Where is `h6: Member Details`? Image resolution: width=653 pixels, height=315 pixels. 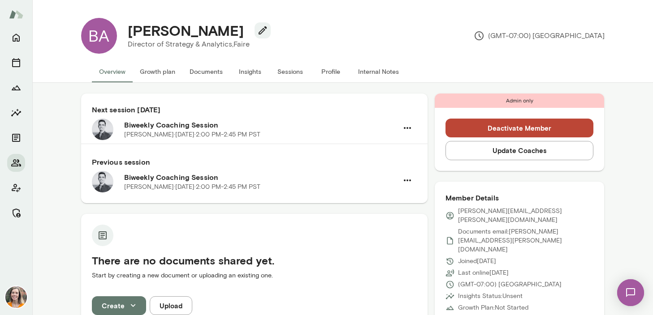 h6: Member Details is located at coordinates (519, 198).